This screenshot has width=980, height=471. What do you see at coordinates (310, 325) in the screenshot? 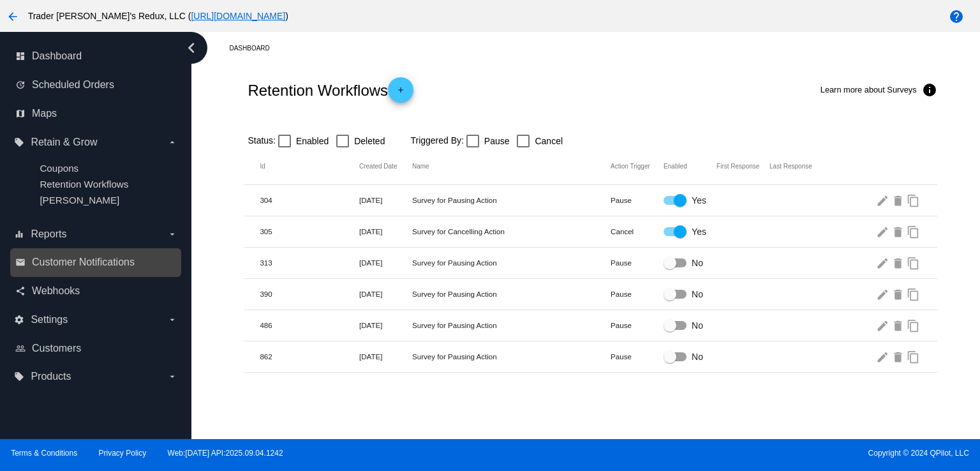
I see `mat-cell: 486` at bounding box center [310, 325].